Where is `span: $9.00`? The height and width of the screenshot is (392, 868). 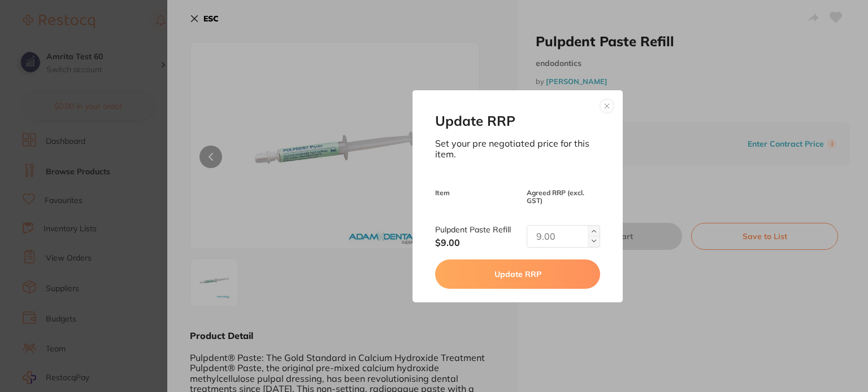 span: $9.00 is located at coordinates (476, 243).